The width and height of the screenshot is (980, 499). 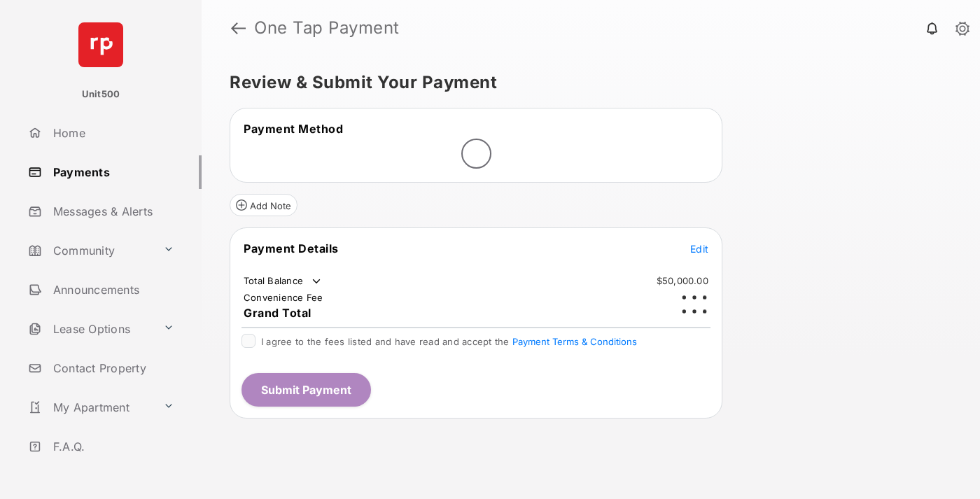 What do you see at coordinates (89, 329) in the screenshot?
I see `a: Lease Options` at bounding box center [89, 329].